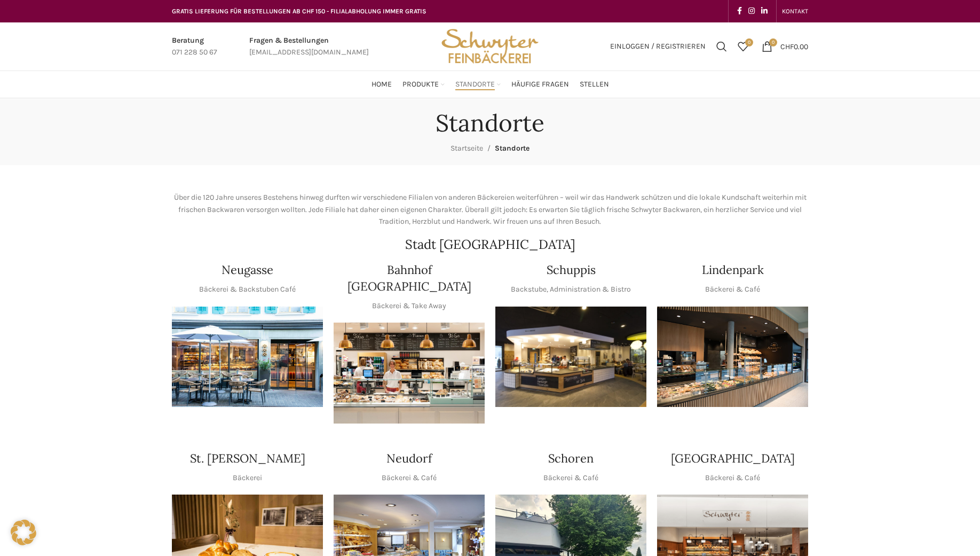 The image size is (980, 556). I want to click on h4: Neudorf, so click(409, 458).